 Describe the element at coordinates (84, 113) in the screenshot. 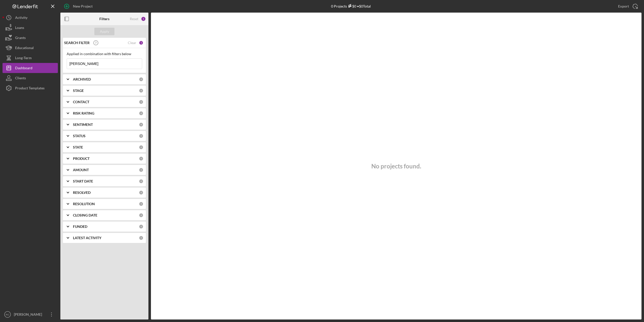

I see `b: RISK RATING` at that location.